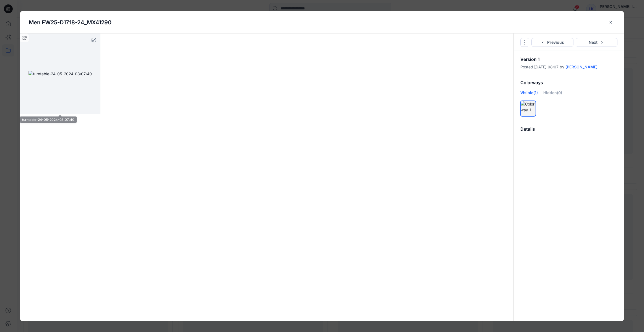  Describe the element at coordinates (60, 74) in the screenshot. I see `img: turntable-24-05-2024-08:07:40` at that location.